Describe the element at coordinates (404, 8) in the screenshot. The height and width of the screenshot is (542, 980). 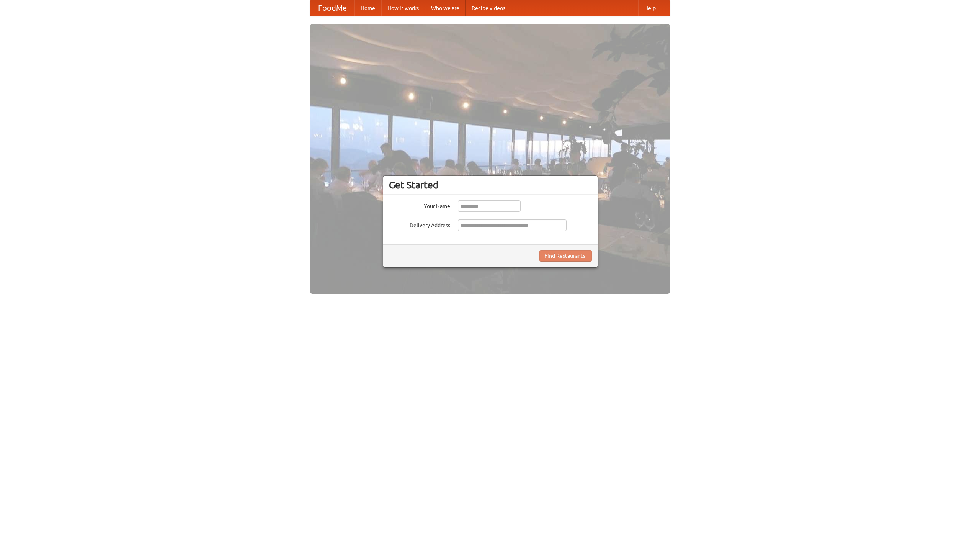
I see `a: How it works` at that location.